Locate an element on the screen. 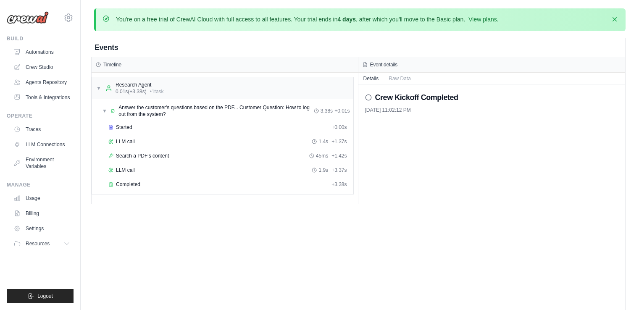  button: Raw Data is located at coordinates (400, 79).